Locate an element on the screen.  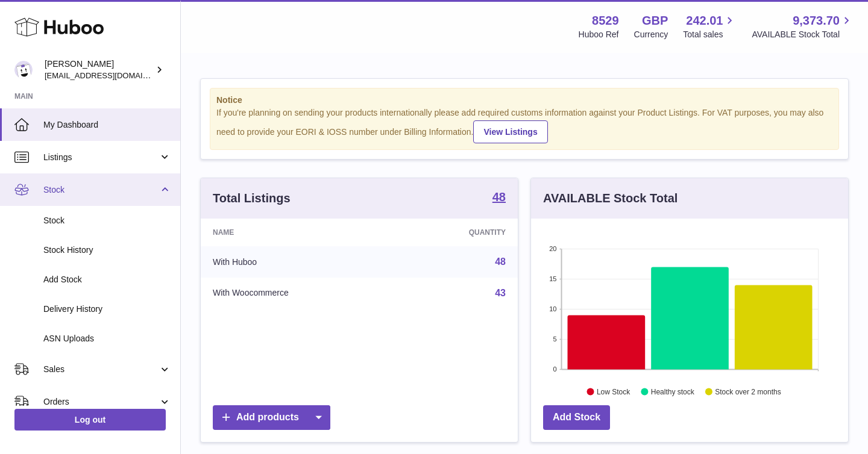
th: Name is located at coordinates (299, 233).